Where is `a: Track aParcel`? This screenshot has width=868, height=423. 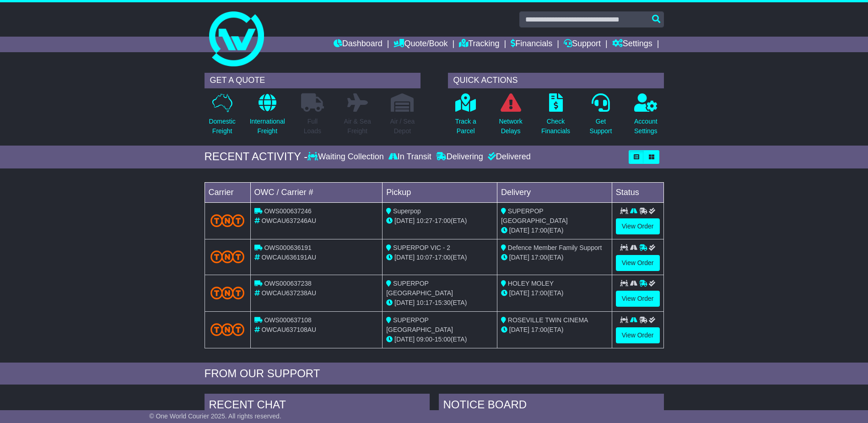 a: Track aParcel is located at coordinates (466, 117).